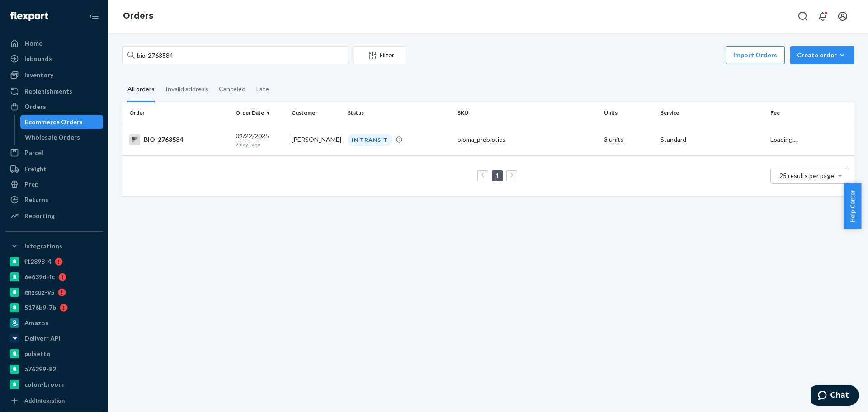  What do you see at coordinates (260, 113) in the screenshot?
I see `th: Order Date` at bounding box center [260, 113].